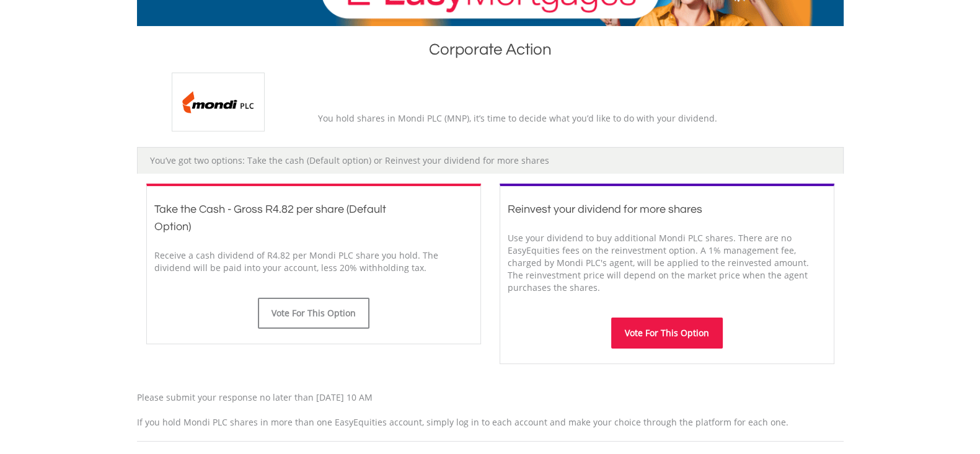 The image size is (980, 454). Describe the element at coordinates (518, 118) in the screenshot. I see `span: You hold shares in Mondi PLC (MNP), it’s time to decide what you’d like to do with your dividend.` at that location.